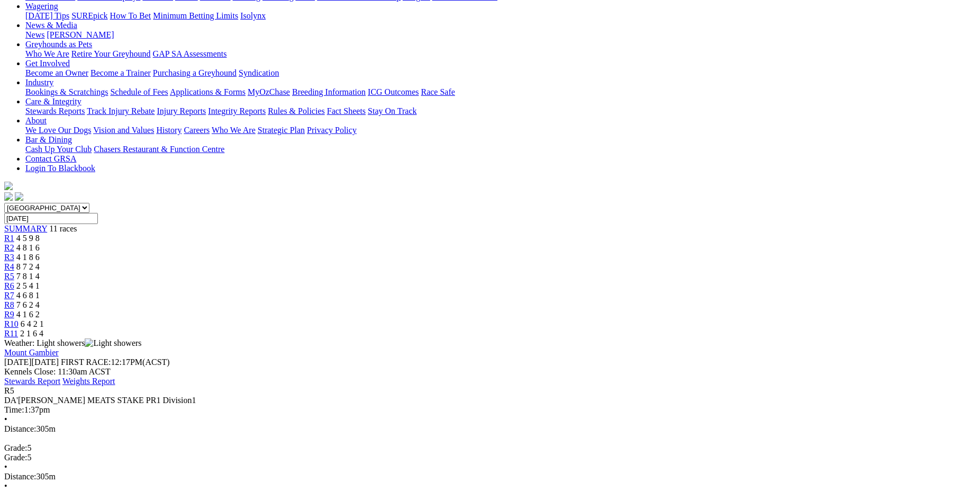 The width and height of the screenshot is (980, 491). What do you see at coordinates (194, 73) in the screenshot?
I see `a: Purchasing a Greyhound` at bounding box center [194, 73].